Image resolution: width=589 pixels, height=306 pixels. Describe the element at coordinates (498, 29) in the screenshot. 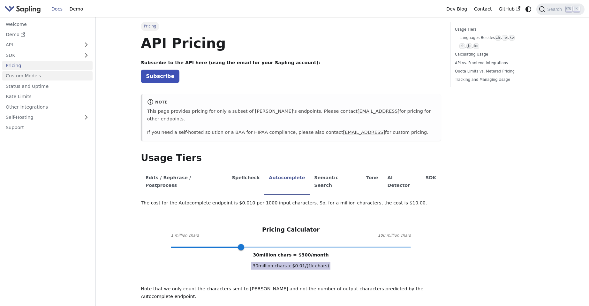

I see `a: Usage Tiers` at that location.